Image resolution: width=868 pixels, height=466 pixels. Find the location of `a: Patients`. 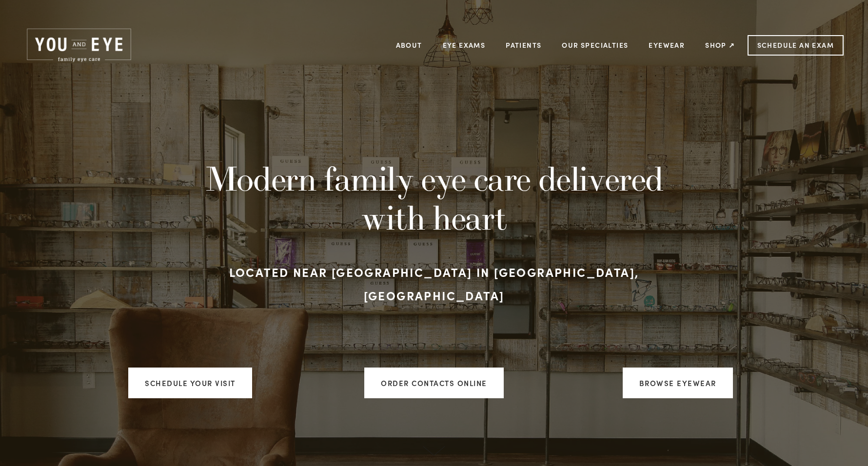

a: Patients is located at coordinates (523, 45).